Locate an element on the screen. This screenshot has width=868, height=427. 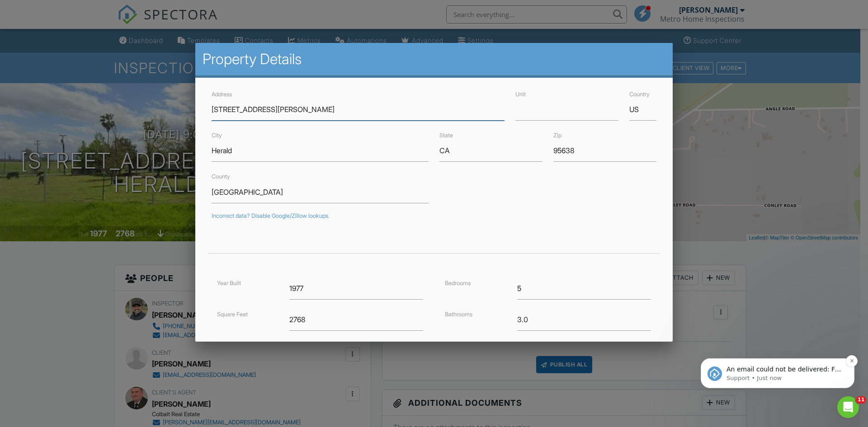
label: City is located at coordinates (216, 135).